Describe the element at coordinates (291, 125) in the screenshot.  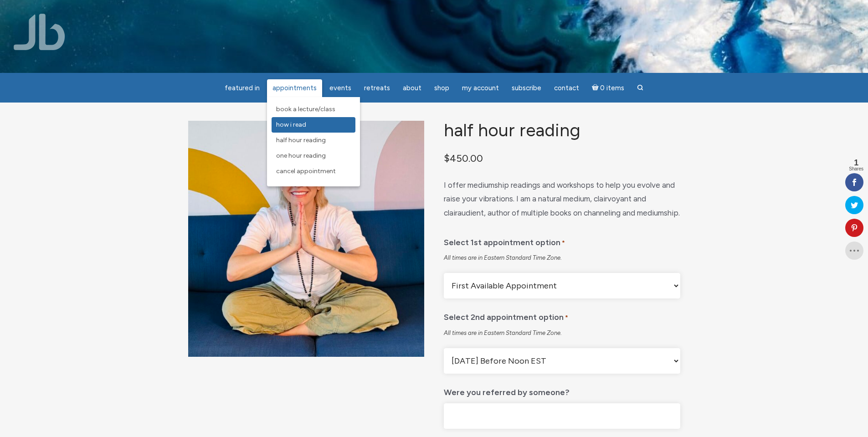
I see `span: How I Read` at that location.